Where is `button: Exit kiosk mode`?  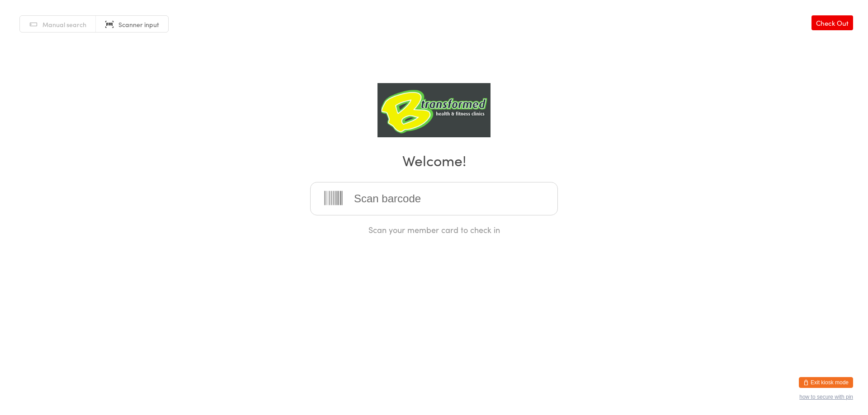 button: Exit kiosk mode is located at coordinates (827, 383).